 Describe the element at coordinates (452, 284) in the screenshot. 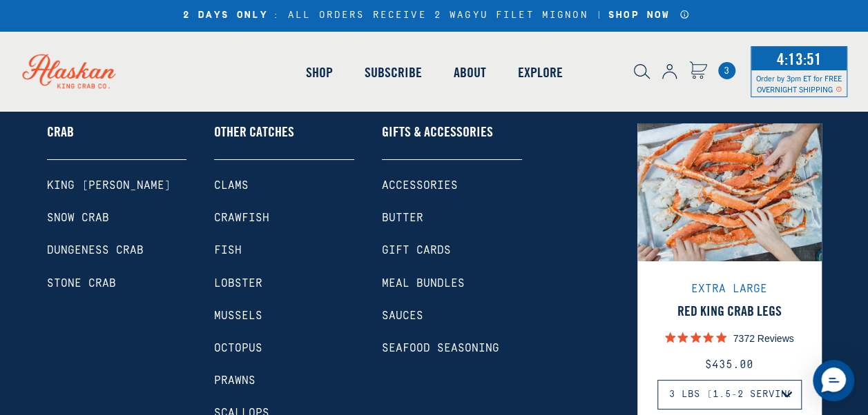

I see `a: Meal Bundles` at that location.